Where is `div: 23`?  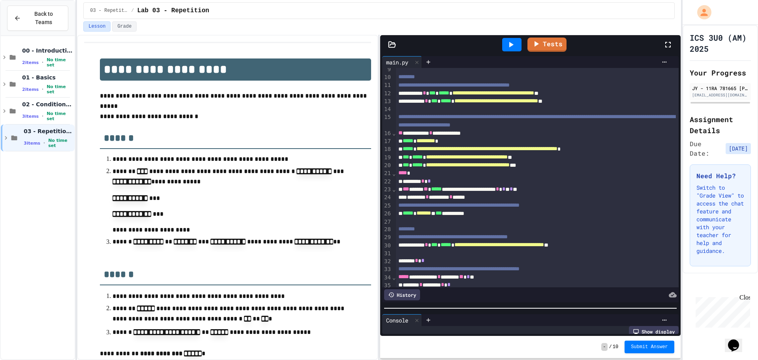 div: 23 is located at coordinates (387, 189).